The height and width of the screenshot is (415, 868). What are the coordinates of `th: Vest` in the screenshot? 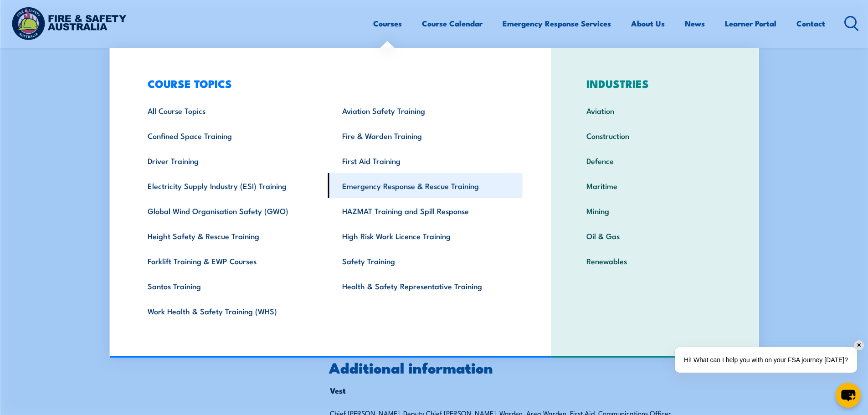 It's located at (338, 391).